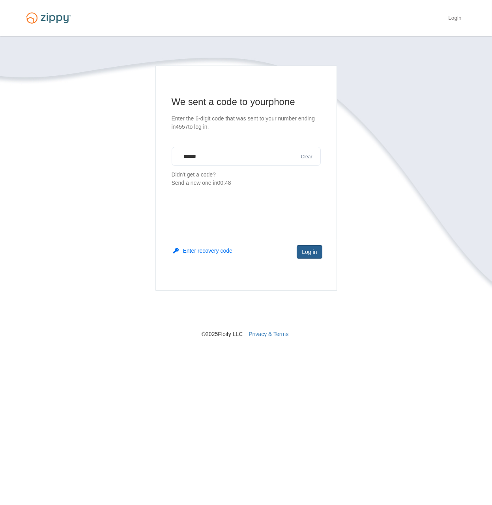 This screenshot has height=505, width=492. I want to click on p: Enter the 6-digit code that was sent to your number ending in 4557 to log in., so click(246, 123).